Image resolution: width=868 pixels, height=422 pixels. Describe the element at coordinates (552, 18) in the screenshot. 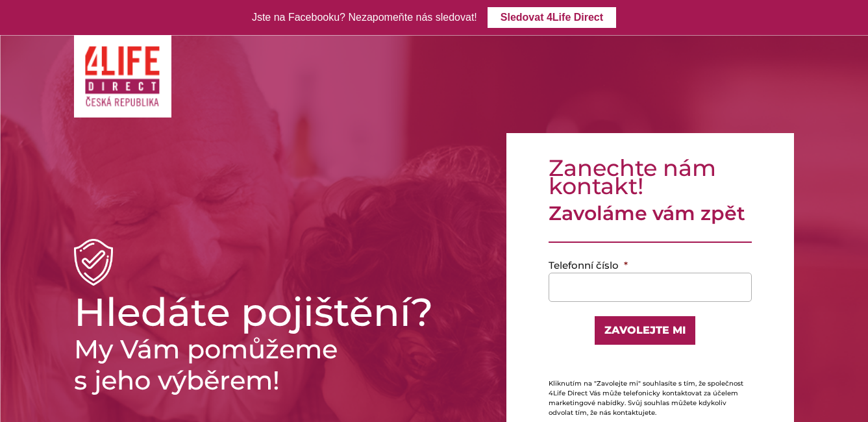

I see `a: Sledovat 4Life Direct` at that location.